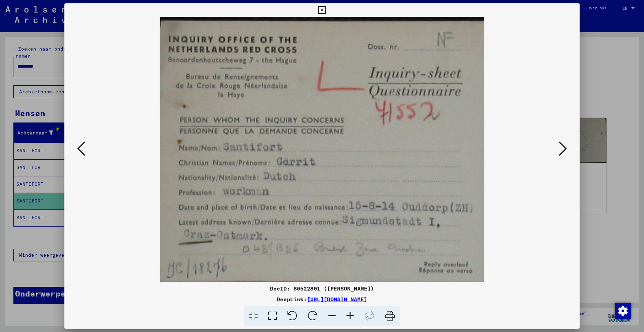  What do you see at coordinates (292, 300) in the screenshot?
I see `font: DeepLink:` at bounding box center [292, 300].